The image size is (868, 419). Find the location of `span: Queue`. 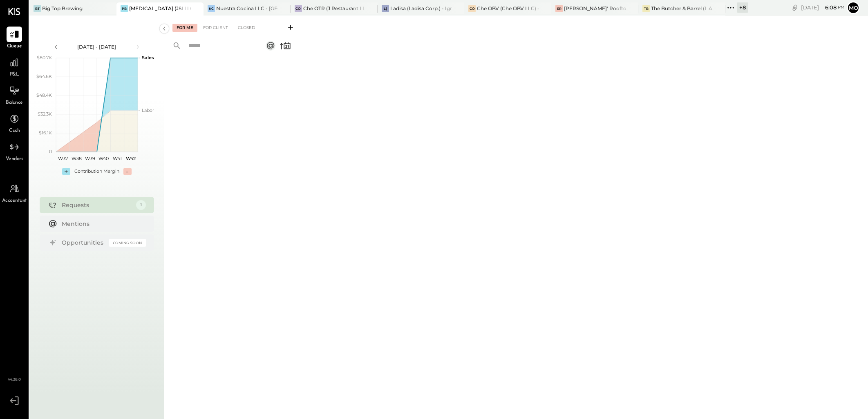

span: Queue is located at coordinates (14, 47).